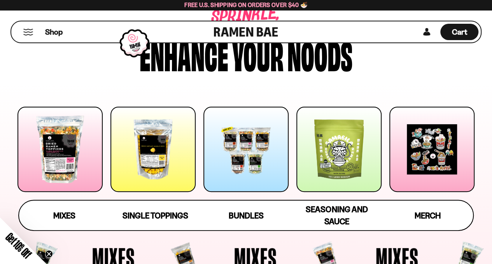  What do you see at coordinates (19, 245) in the screenshot?
I see `span: Get 10% Off` at bounding box center [19, 245].